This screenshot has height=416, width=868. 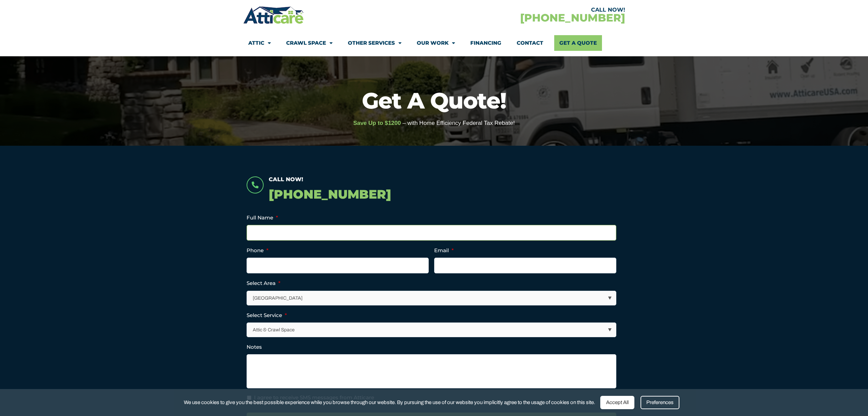 I want to click on h1: Get A Quote!, so click(x=434, y=101).